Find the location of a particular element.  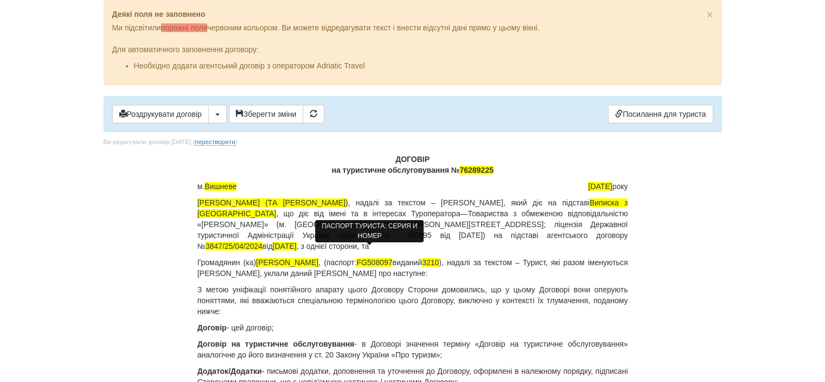

span: 76289225 is located at coordinates (476, 170).